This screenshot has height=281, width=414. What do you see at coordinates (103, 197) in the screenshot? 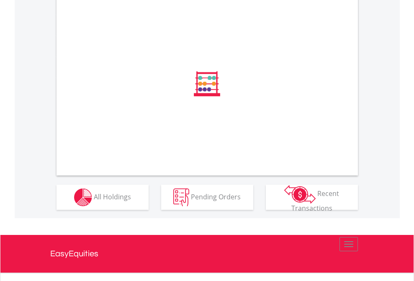
I see `button: All Holdings` at bounding box center [103, 197].